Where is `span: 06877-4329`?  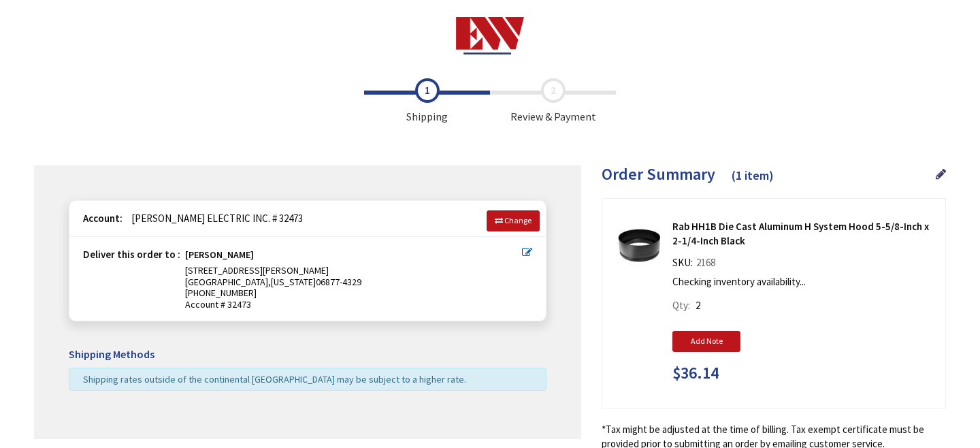 span: 06877-4329 is located at coordinates (338, 281).